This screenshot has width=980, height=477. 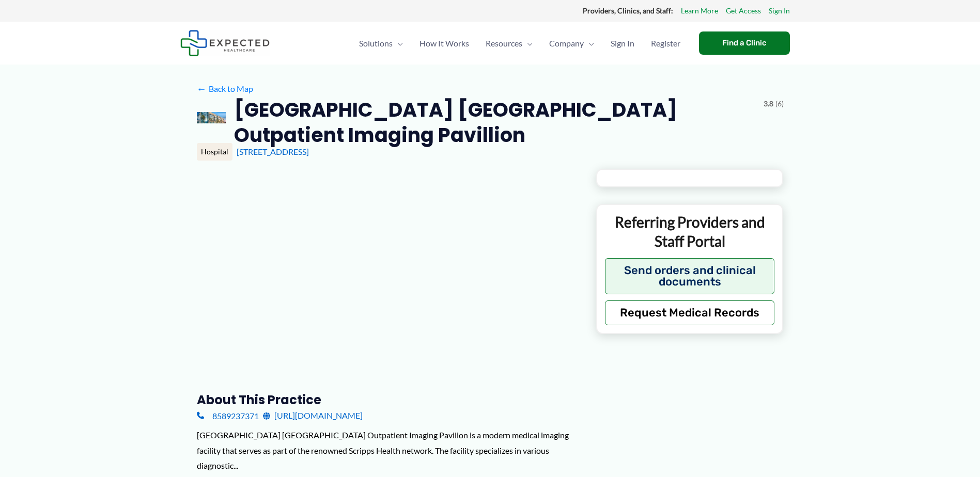 What do you see at coordinates (744, 43) in the screenshot?
I see `div: Find a Clinic` at bounding box center [744, 43].